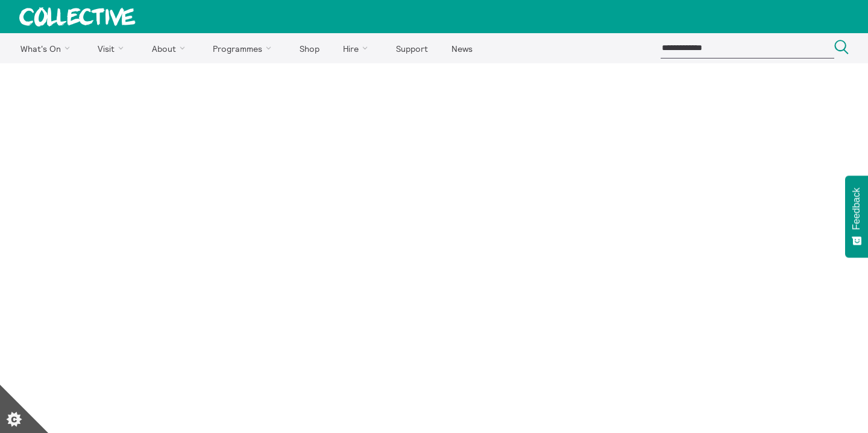 The width and height of the screenshot is (868, 433). Describe the element at coordinates (171, 49) in the screenshot. I see `a: About` at that location.